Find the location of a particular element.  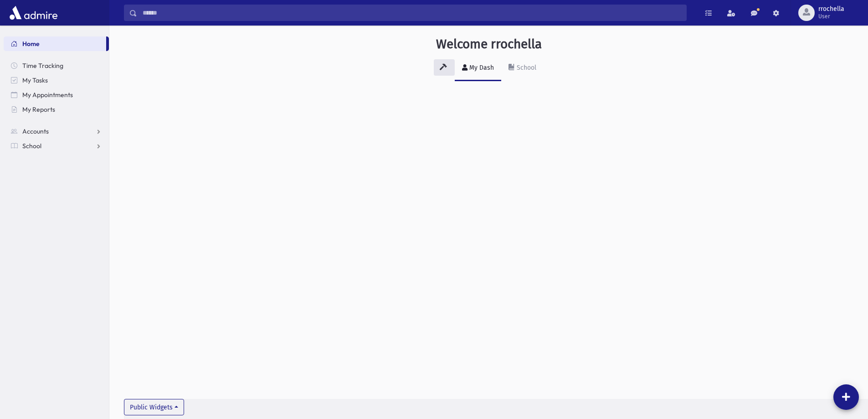

span: Time Tracking is located at coordinates (43, 66).